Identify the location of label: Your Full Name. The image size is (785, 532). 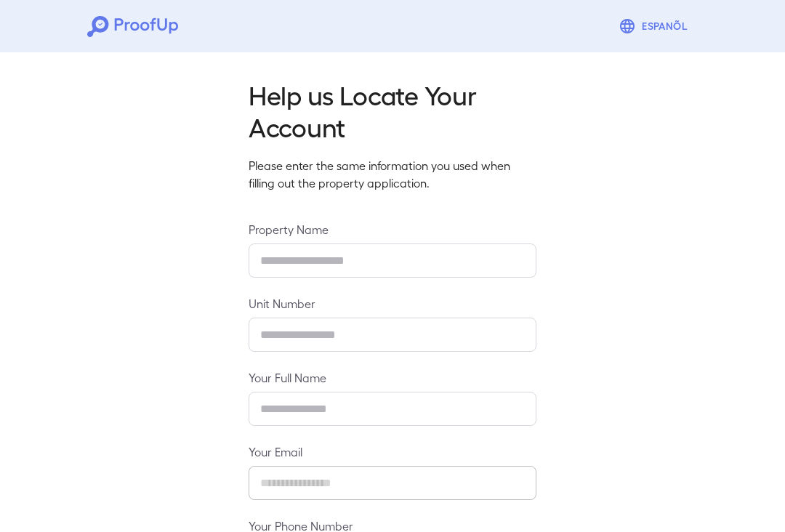
(392, 377).